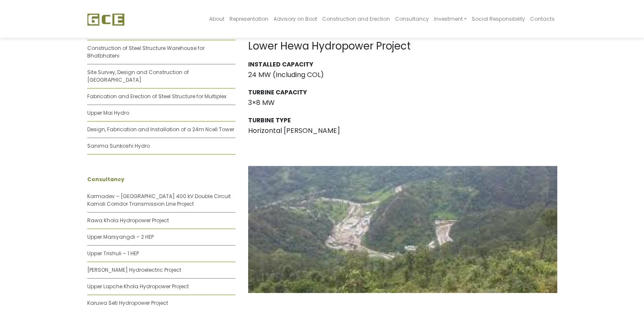  I want to click on span: Construction and Erection, so click(356, 18).